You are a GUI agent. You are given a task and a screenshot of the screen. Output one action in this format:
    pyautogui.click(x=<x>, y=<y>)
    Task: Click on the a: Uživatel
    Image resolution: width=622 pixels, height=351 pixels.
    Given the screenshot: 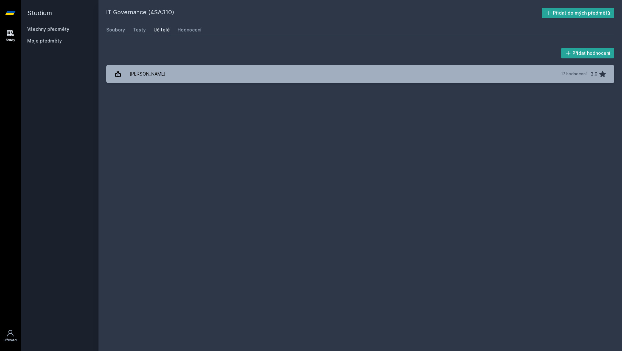 What is the action you would take?
    pyautogui.click(x=10, y=336)
    